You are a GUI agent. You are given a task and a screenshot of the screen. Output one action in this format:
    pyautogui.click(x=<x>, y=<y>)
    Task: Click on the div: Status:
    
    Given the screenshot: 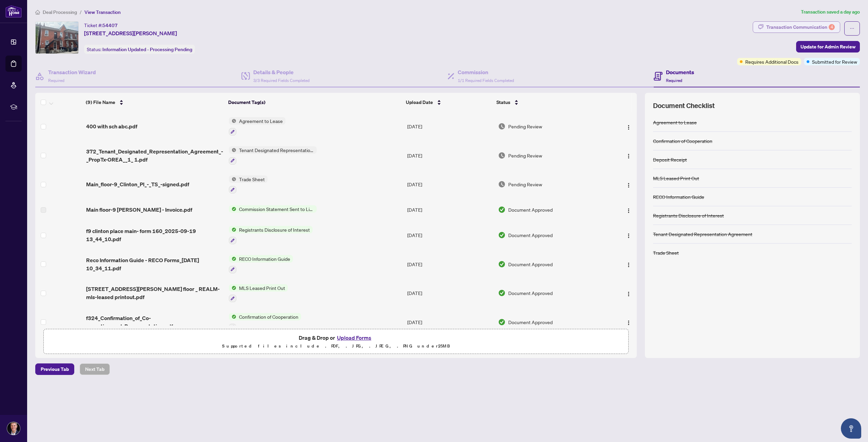 What is the action you would take?
    pyautogui.click(x=139, y=49)
    